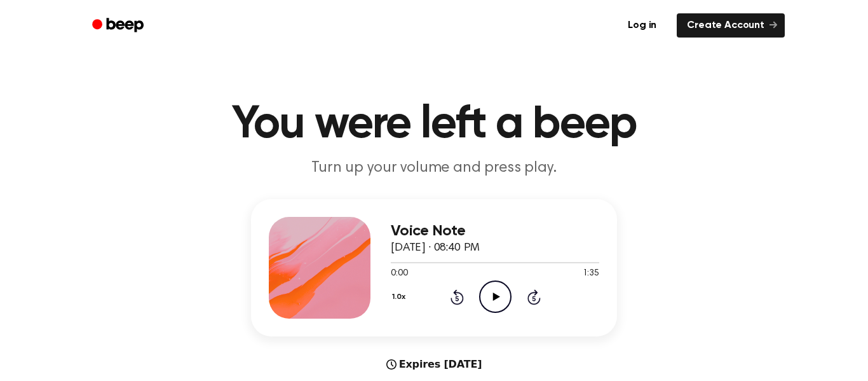 The width and height of the screenshot is (868, 381). Describe the element at coordinates (399, 273) in the screenshot. I see `span: 0:00` at that location.